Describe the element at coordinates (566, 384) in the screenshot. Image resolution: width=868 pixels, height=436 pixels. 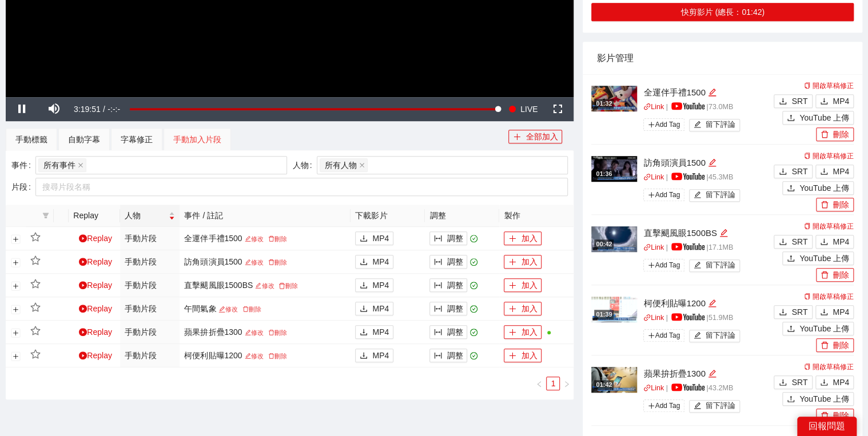
I see `li: 下一頁` at that location.